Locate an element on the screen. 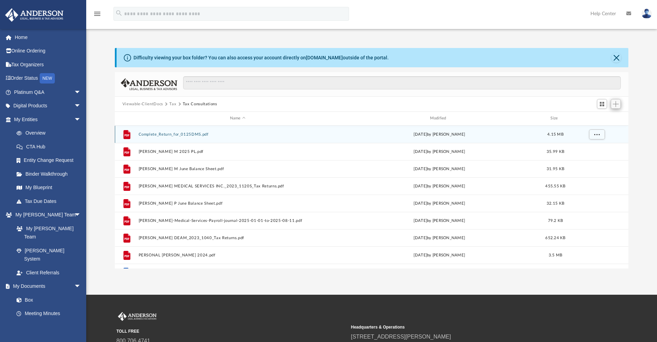 The width and height of the screenshot is (657, 342). button: Add is located at coordinates (616, 104).